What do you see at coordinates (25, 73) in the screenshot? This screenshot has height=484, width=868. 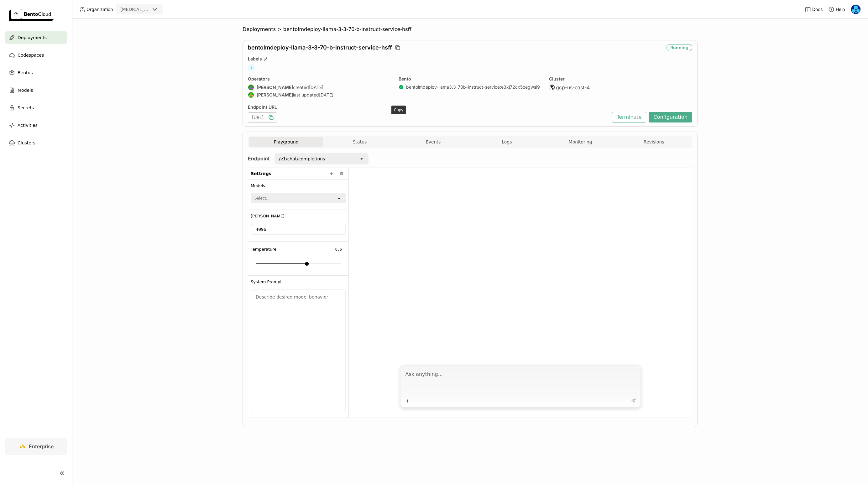 I see `span: Bentos` at bounding box center [25, 73].